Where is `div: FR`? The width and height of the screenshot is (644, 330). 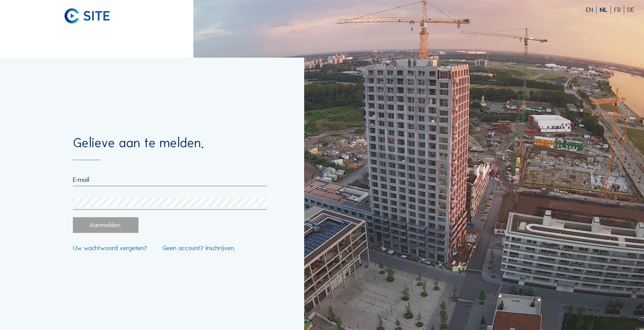
div: FR is located at coordinates (619, 10).